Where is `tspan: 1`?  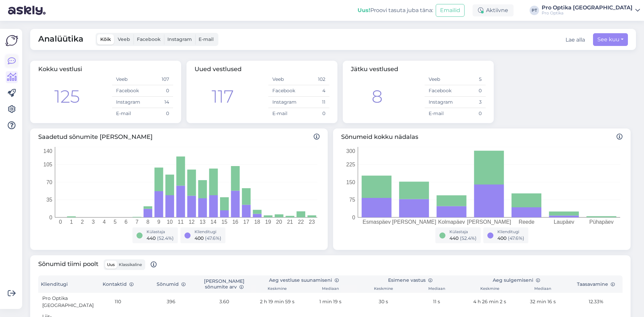
tspan: 1 is located at coordinates (71, 222).